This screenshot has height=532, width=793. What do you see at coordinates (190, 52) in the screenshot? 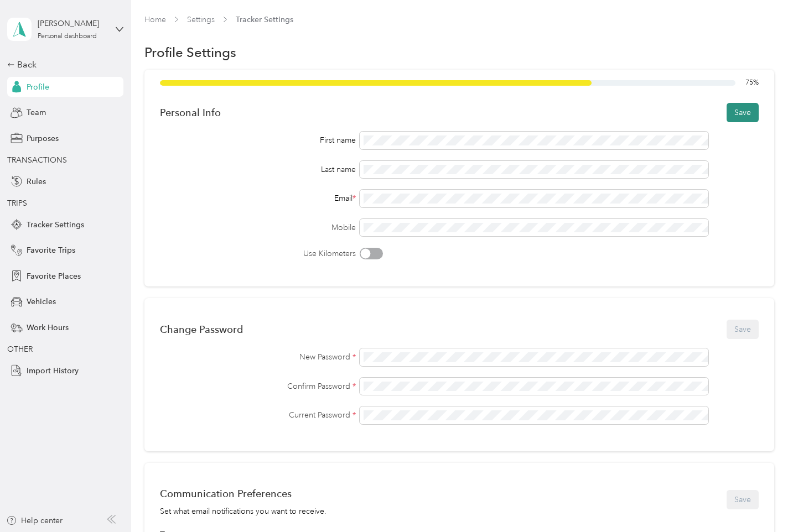
I see `h1: Profile Settings` at bounding box center [190, 52].